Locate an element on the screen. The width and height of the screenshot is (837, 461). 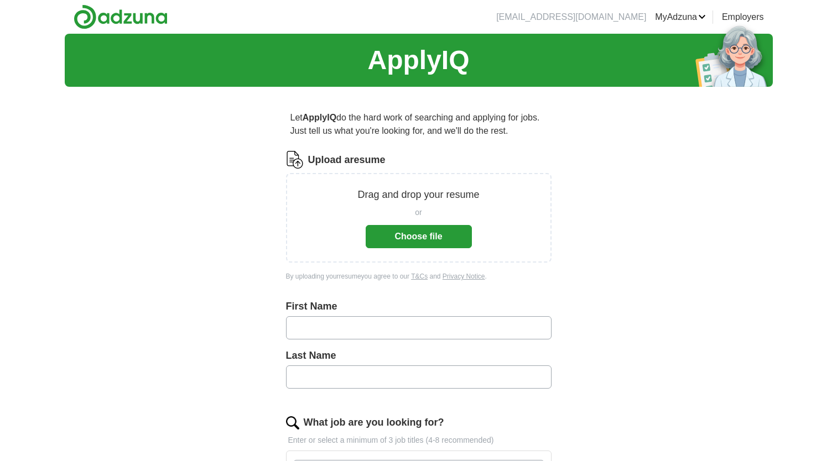
a: Employers is located at coordinates (743, 17).